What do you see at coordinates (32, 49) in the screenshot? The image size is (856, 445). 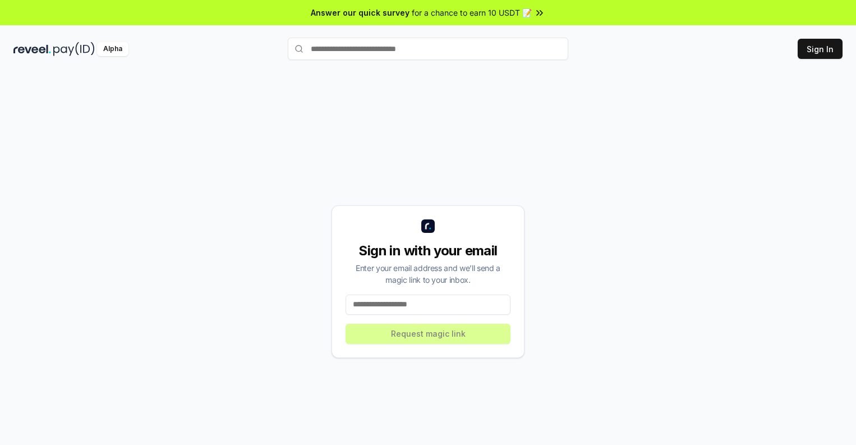 I see `img: reveel_dark` at bounding box center [32, 49].